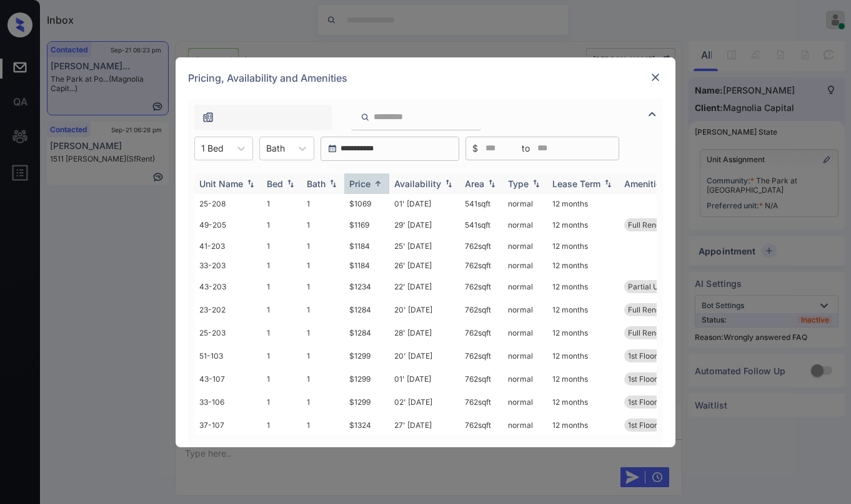 The image size is (851, 504). What do you see at coordinates (366, 425) in the screenshot?
I see `td: $1324` at bounding box center [366, 425].